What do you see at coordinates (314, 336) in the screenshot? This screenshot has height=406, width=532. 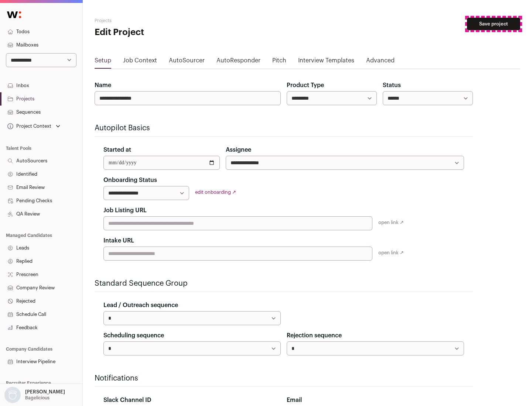 I see `label: Rejection sequence` at bounding box center [314, 336].